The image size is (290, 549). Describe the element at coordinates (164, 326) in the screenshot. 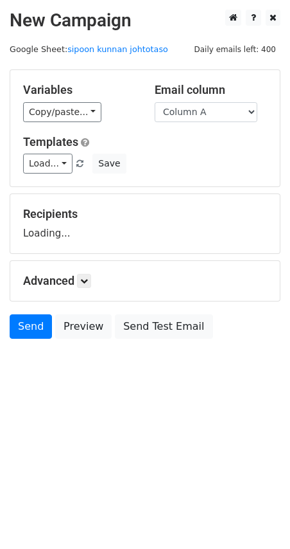

I see `a: Send Test Email` at that location.